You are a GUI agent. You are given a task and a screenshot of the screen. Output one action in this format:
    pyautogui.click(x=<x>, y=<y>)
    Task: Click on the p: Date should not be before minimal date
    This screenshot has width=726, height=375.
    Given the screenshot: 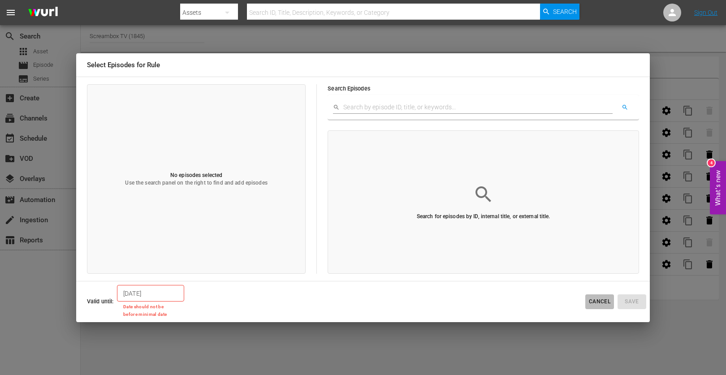 What is the action you would take?
    pyautogui.click(x=151, y=311)
    